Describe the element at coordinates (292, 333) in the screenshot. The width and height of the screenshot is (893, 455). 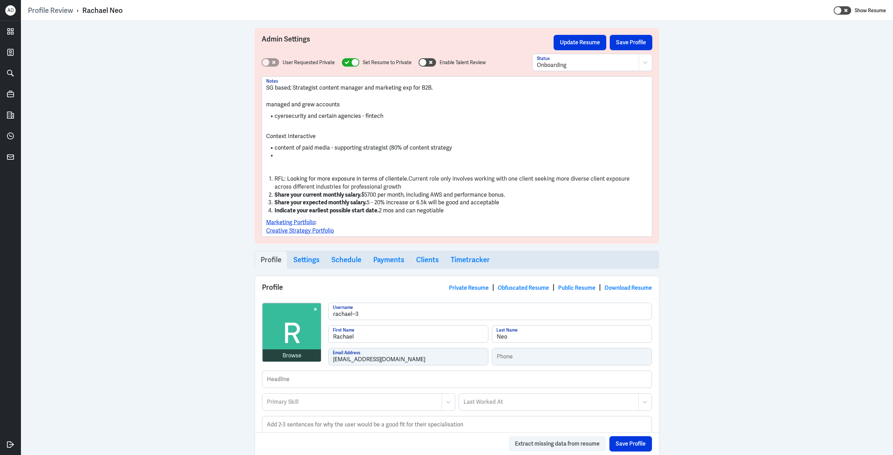
I see `img: avatar.jpg` at that location.